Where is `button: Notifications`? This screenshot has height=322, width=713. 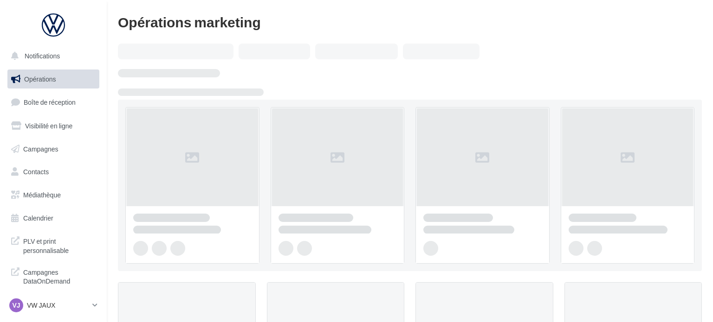
button: Notifications is located at coordinates (51, 56).